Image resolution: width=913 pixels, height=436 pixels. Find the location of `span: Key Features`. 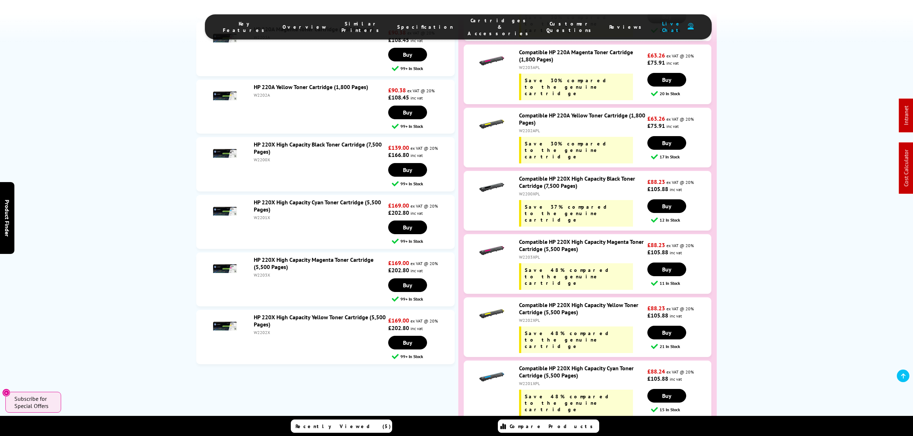

span: Key Features is located at coordinates (245, 27).